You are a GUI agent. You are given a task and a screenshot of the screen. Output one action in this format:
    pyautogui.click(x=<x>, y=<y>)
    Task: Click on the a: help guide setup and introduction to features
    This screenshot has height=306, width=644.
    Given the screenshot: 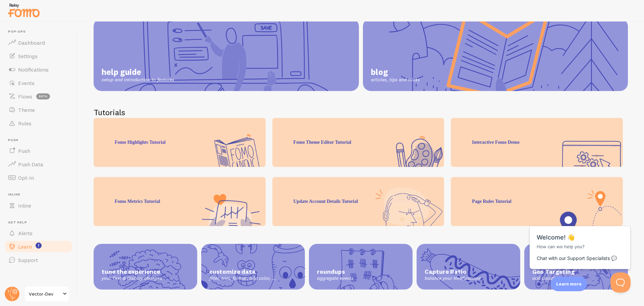 What is the action you would take?
    pyautogui.click(x=226, y=55)
    